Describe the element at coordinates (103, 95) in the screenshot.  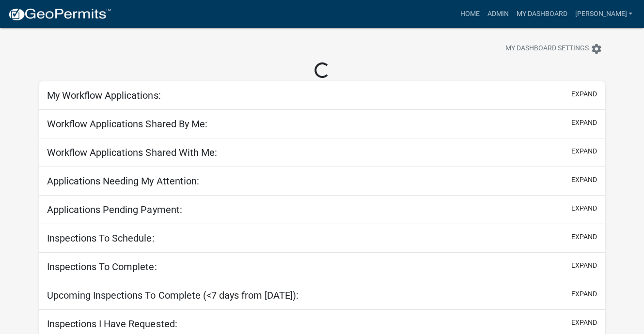
I see `h5: My Workflow Applications:` at that location.